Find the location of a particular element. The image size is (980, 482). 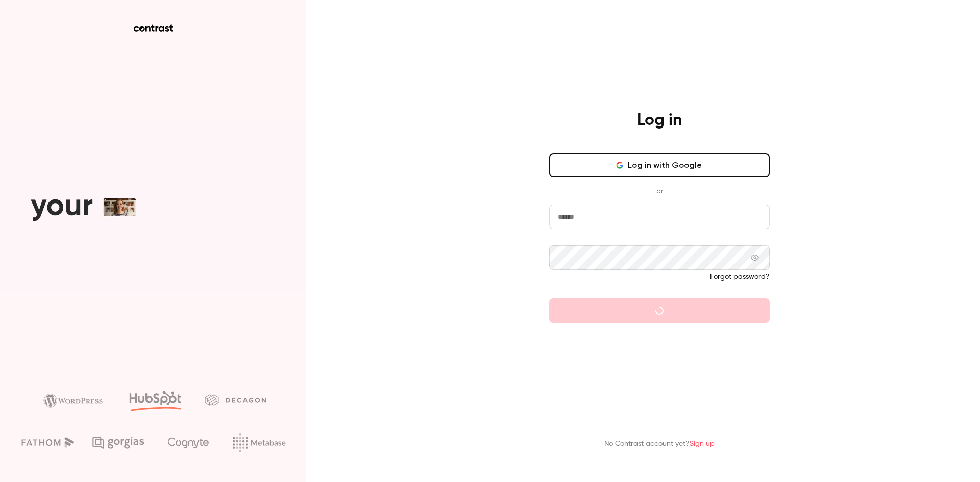

img: decagon is located at coordinates (235, 400).